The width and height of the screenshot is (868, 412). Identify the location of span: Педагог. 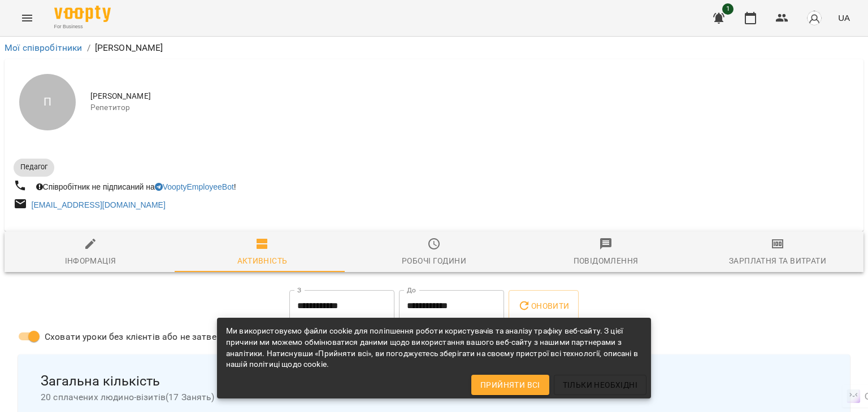
(34, 167).